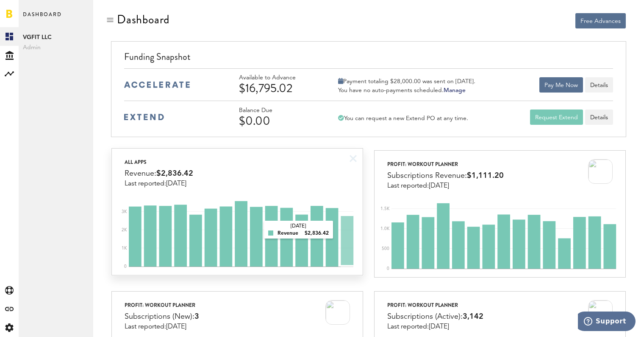  I want to click on span: Support, so click(33, 9).